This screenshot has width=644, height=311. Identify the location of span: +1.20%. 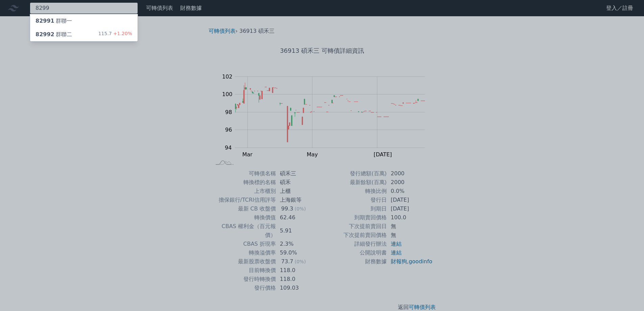
(122, 33).